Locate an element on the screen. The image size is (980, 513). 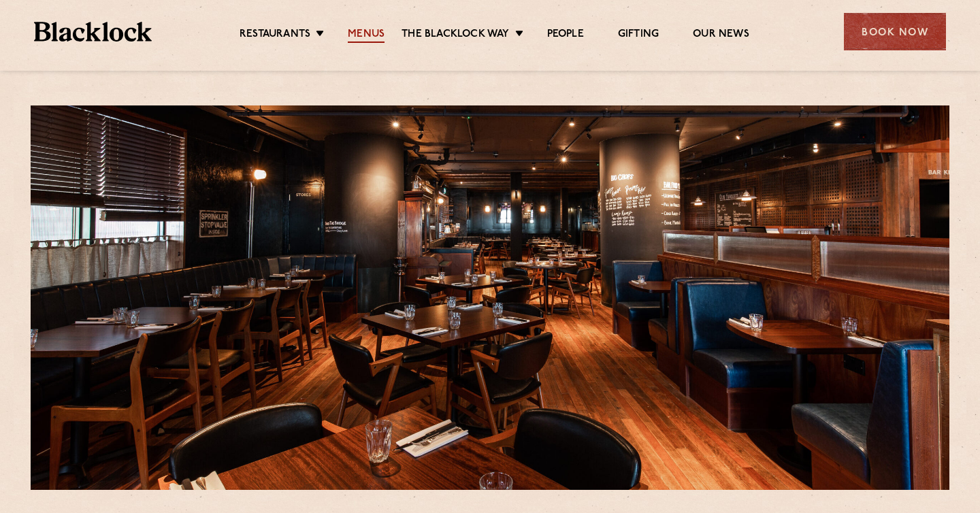
a: People is located at coordinates (566, 35).